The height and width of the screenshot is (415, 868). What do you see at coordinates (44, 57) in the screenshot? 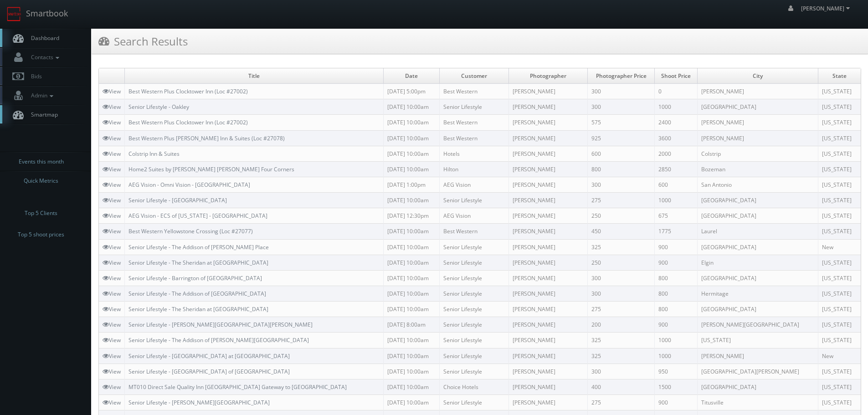
I see `span: Contacts` at bounding box center [44, 57].